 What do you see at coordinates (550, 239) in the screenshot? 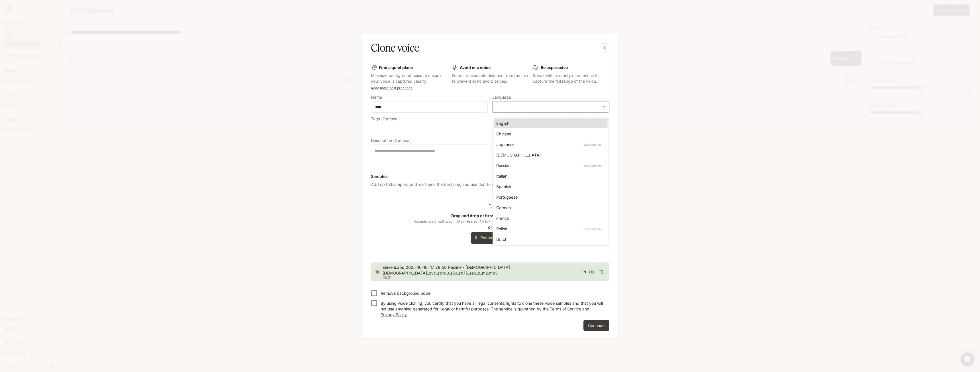
I see `div: Dutch` at bounding box center [550, 239].